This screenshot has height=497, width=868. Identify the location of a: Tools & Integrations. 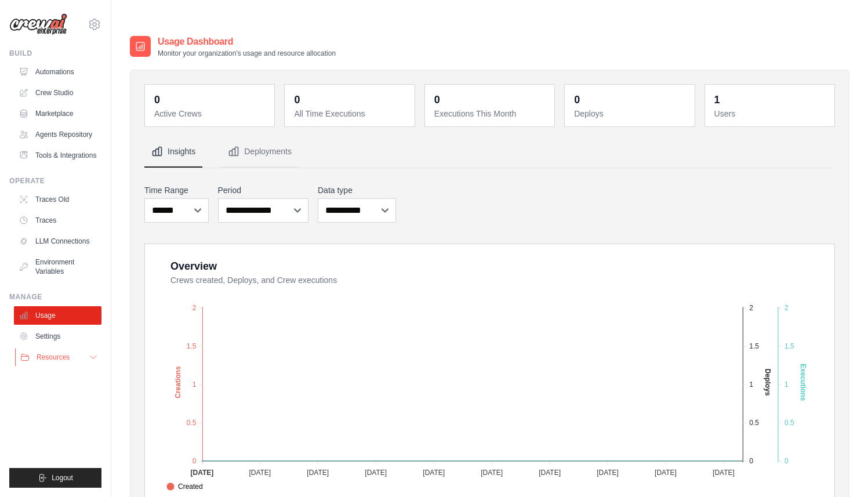
(57, 155).